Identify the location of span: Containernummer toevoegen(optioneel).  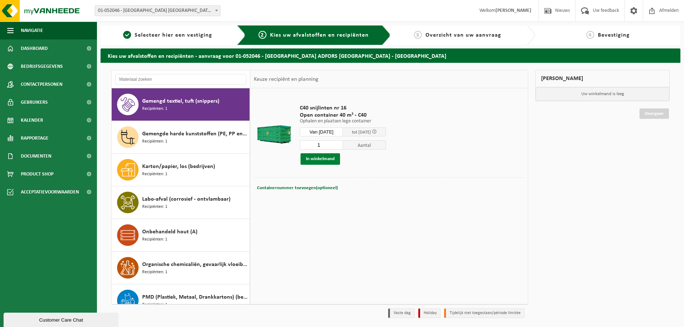
(297, 188).